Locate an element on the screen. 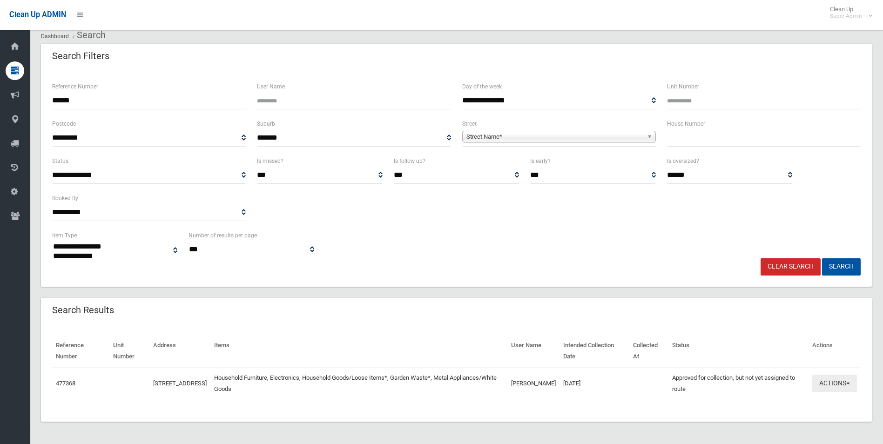 Image resolution: width=883 pixels, height=444 pixels. label: Is early? is located at coordinates (540, 161).